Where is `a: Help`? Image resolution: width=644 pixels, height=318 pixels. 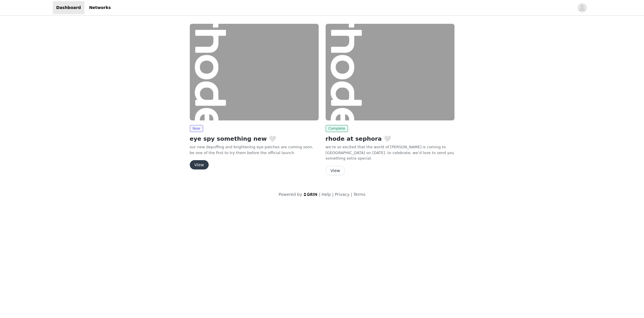
a: Help is located at coordinates (326, 194).